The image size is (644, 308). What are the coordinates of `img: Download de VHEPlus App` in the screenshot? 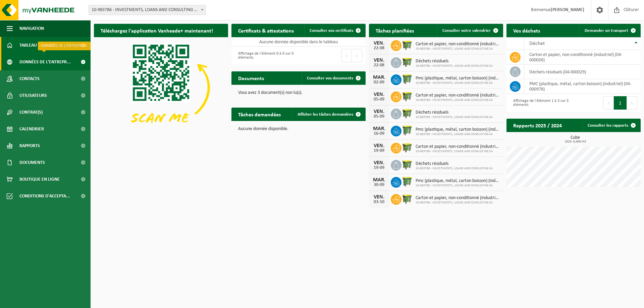 It's located at (161, 88).